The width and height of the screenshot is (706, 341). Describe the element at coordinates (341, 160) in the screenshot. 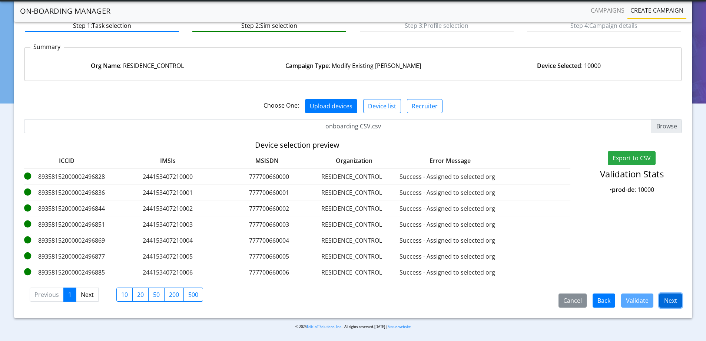

I see `label: Organization` at that location.